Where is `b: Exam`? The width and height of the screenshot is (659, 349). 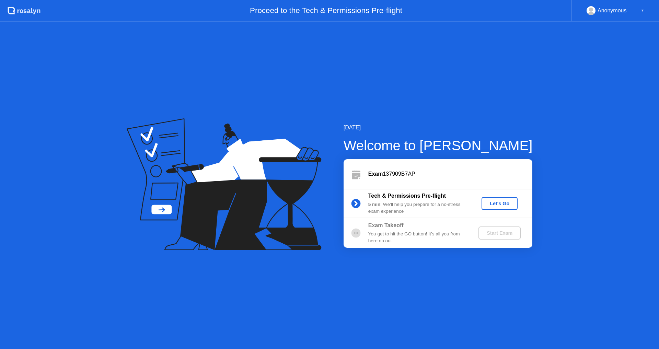 b: Exam is located at coordinates (375, 174).